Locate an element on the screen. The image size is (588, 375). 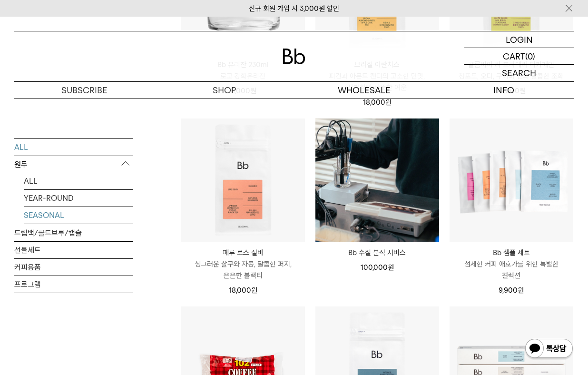
a: 선물세트 is located at coordinates (74, 249).